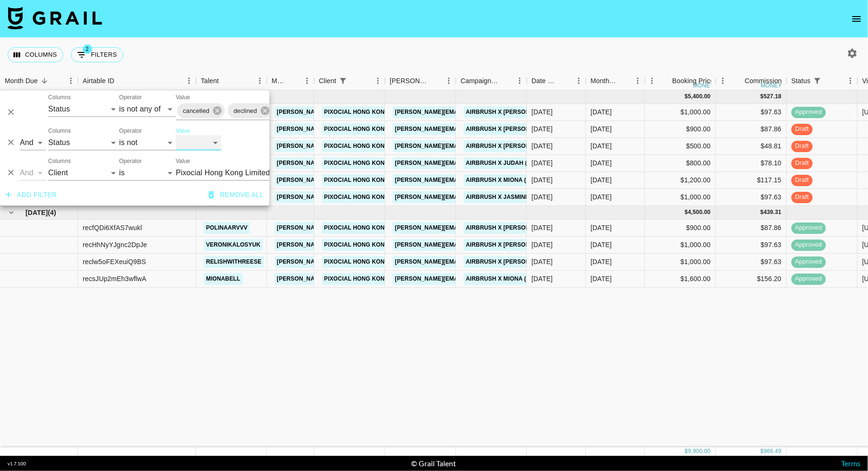 The width and height of the screenshot is (868, 471). What do you see at coordinates (231, 81) in the screenshot?
I see `div: Talent` at bounding box center [231, 81].